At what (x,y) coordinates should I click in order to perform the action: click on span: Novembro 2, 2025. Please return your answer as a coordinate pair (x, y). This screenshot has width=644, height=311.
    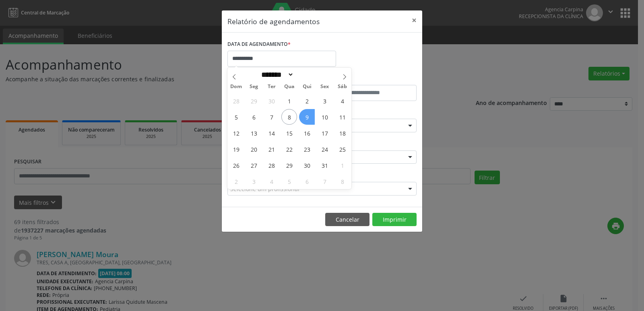
    Looking at the image, I should click on (236, 181).